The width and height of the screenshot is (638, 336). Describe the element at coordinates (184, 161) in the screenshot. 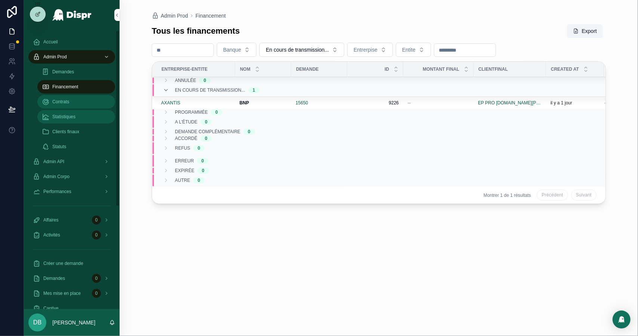

I see `span: Erreur` at that location.